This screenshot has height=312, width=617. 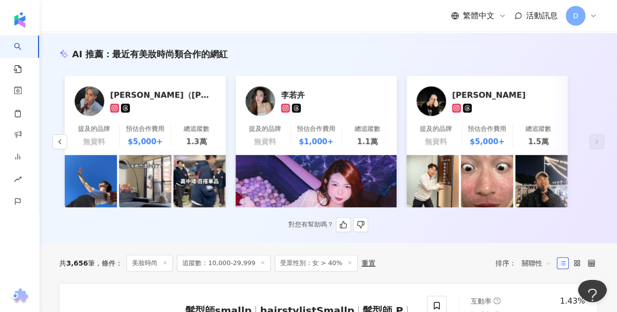 What do you see at coordinates (331, 95) in the screenshot?
I see `div: 李若卉` at bounding box center [331, 95].